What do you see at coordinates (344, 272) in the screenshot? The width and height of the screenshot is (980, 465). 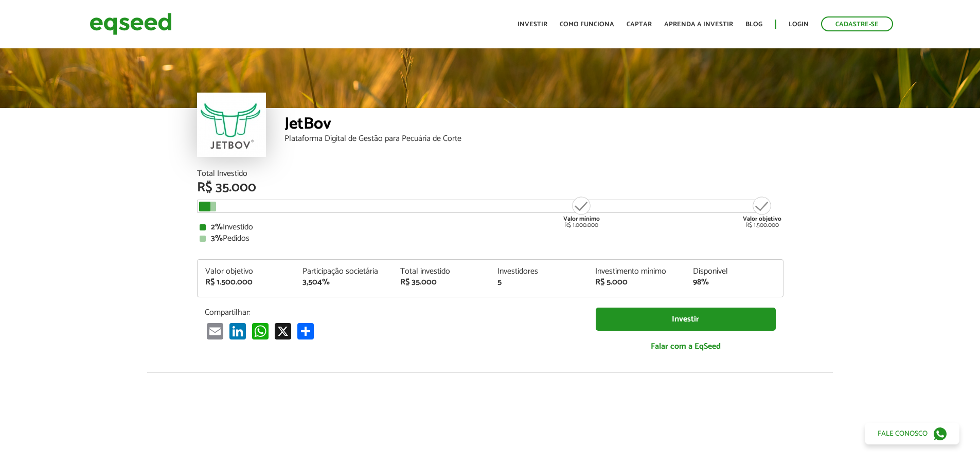 I see `div: Participação societária` at bounding box center [344, 272].